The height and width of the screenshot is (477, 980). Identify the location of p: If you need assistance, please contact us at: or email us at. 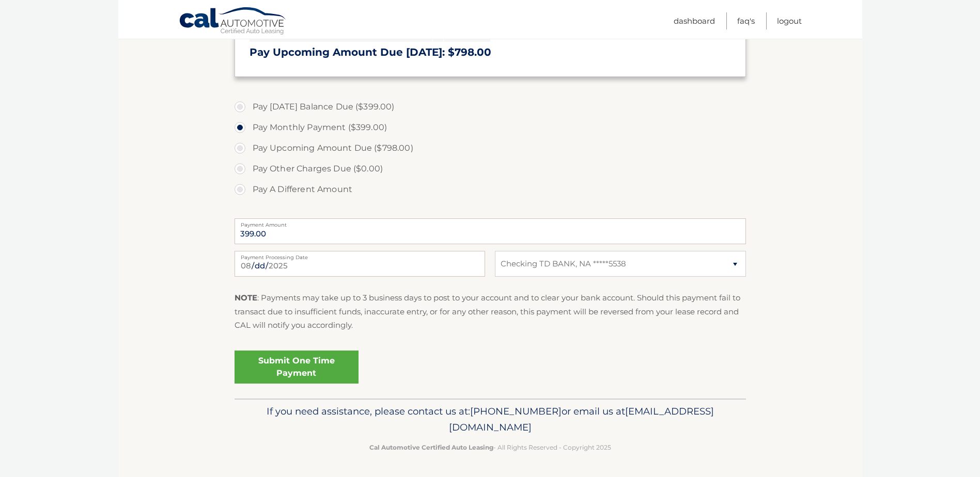
(490, 420).